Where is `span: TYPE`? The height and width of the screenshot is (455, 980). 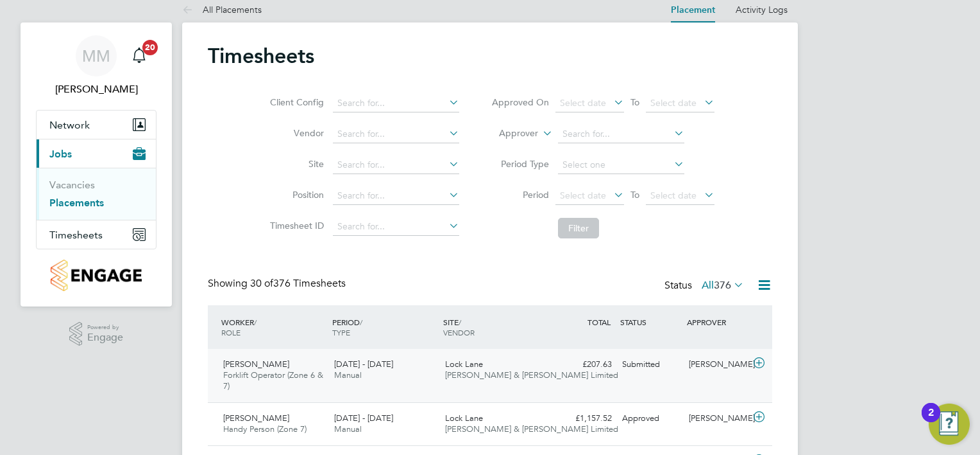 span: TYPE is located at coordinates (341, 332).